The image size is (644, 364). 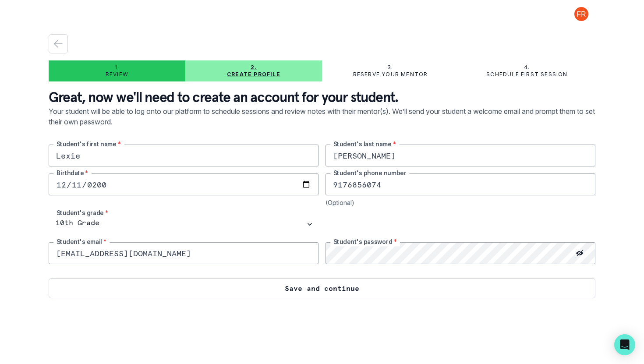 What do you see at coordinates (390, 75) in the screenshot?
I see `p: Reserve your mentor` at bounding box center [390, 75].